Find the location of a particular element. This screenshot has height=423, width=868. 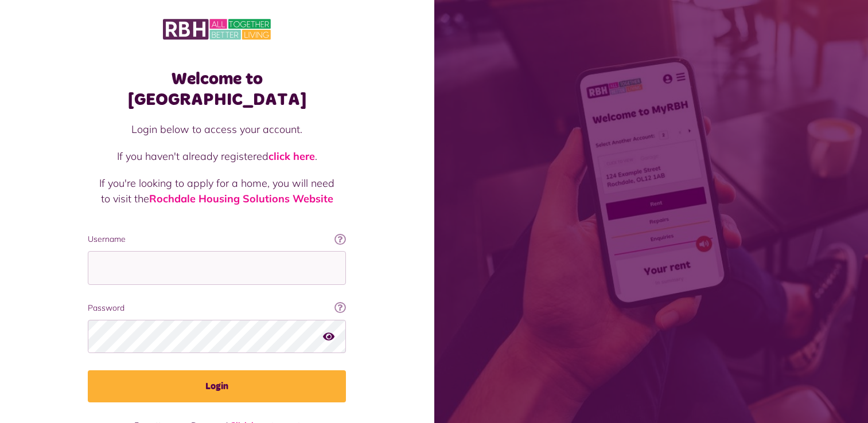

p: Login below to access your account. is located at coordinates (217, 129).